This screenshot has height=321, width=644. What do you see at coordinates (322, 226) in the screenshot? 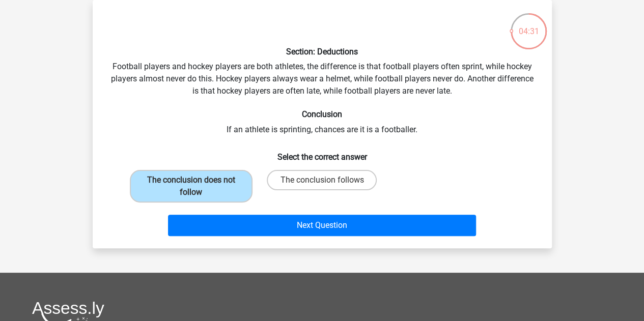
I see `button: Next Question` at bounding box center [322, 226].